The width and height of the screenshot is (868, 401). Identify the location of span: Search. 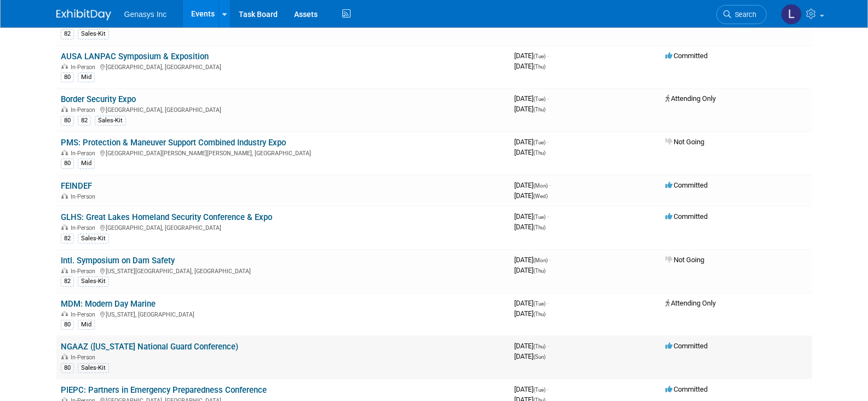
(744, 14).